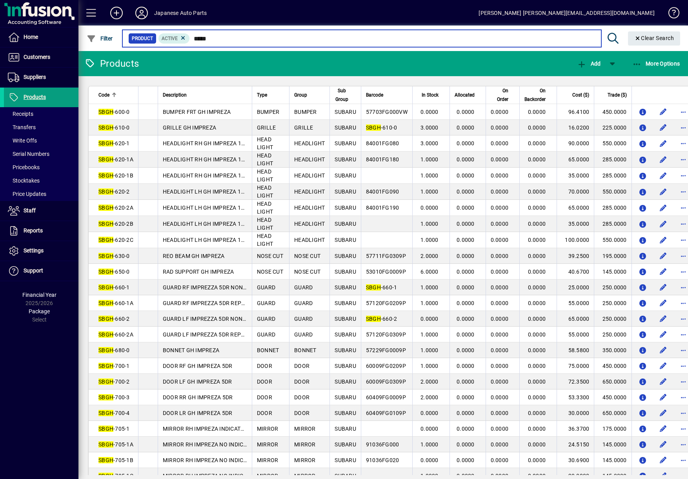 This screenshot has width=688, height=479. I want to click on span: -600-0, so click(114, 112).